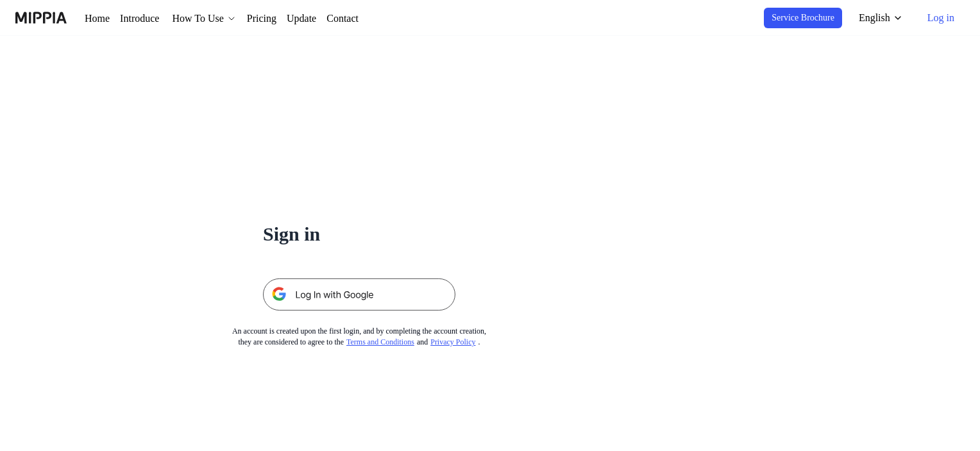 The width and height of the screenshot is (980, 451). Describe the element at coordinates (877, 18) in the screenshot. I see `button: English` at that location.